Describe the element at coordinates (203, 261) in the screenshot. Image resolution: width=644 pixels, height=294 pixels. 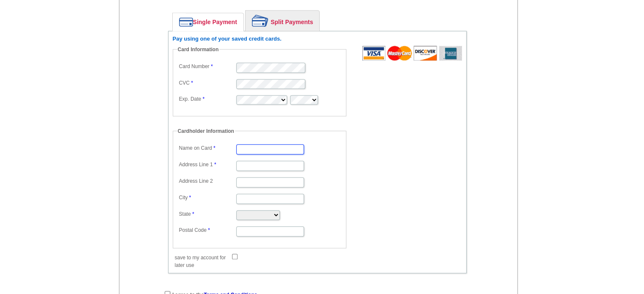
I see `label: save to my account for later use` at that location.